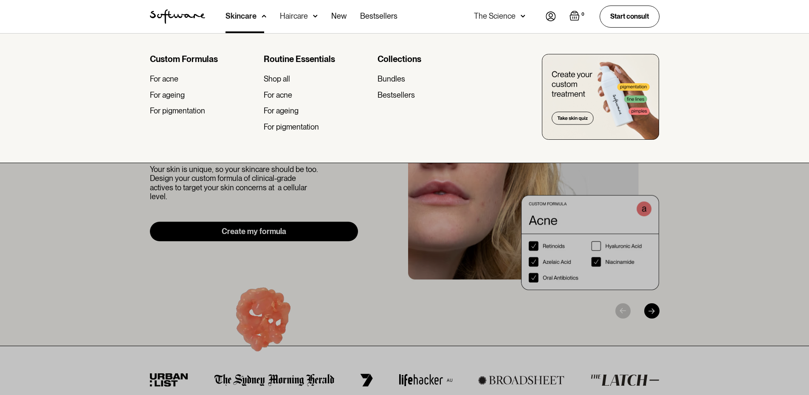  What do you see at coordinates (317, 79) in the screenshot?
I see `a: Shop all` at bounding box center [317, 79].